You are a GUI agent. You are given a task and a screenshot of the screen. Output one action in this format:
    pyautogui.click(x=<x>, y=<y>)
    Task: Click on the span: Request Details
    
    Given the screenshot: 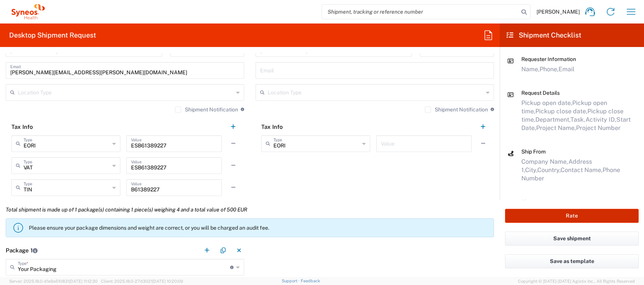 What is the action you would take?
    pyautogui.click(x=540, y=93)
    